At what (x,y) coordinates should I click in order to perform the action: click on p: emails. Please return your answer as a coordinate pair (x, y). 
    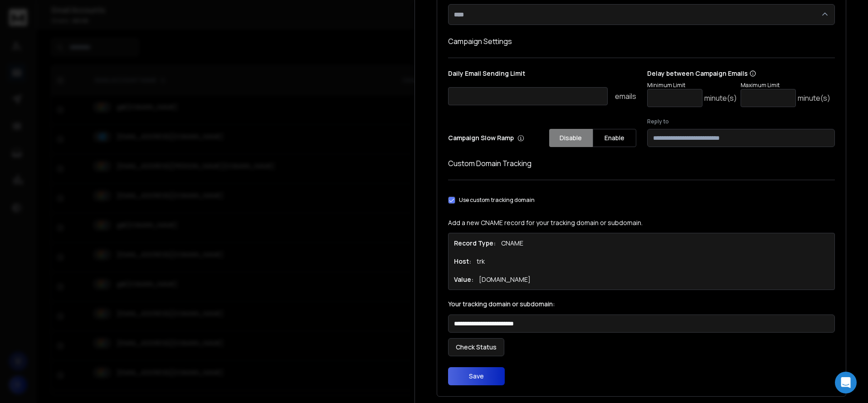
    Looking at the image, I should click on (625, 96).